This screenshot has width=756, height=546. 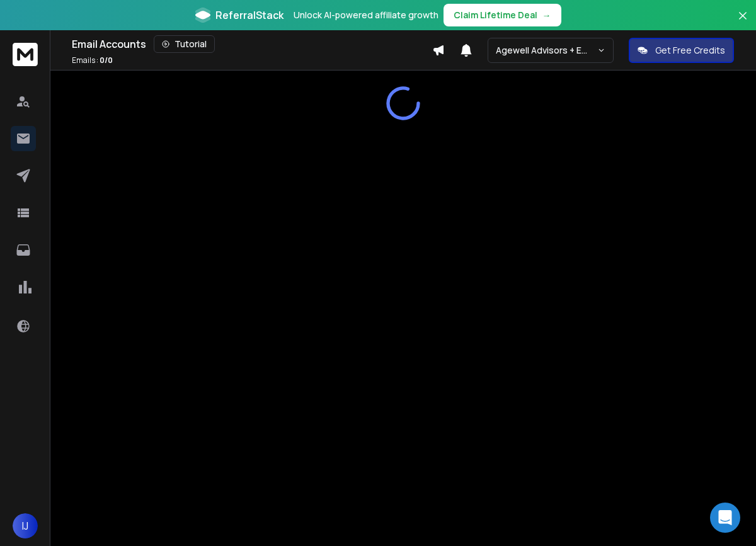 I want to click on button: Get Free Credits, so click(x=681, y=51).